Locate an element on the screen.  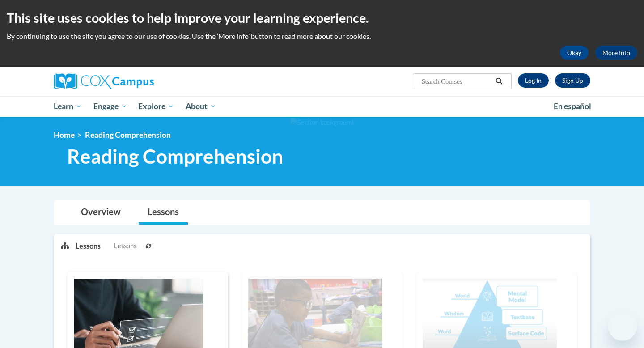
h2: This site uses cookies to help improve your learning experience. is located at coordinates (322, 18).